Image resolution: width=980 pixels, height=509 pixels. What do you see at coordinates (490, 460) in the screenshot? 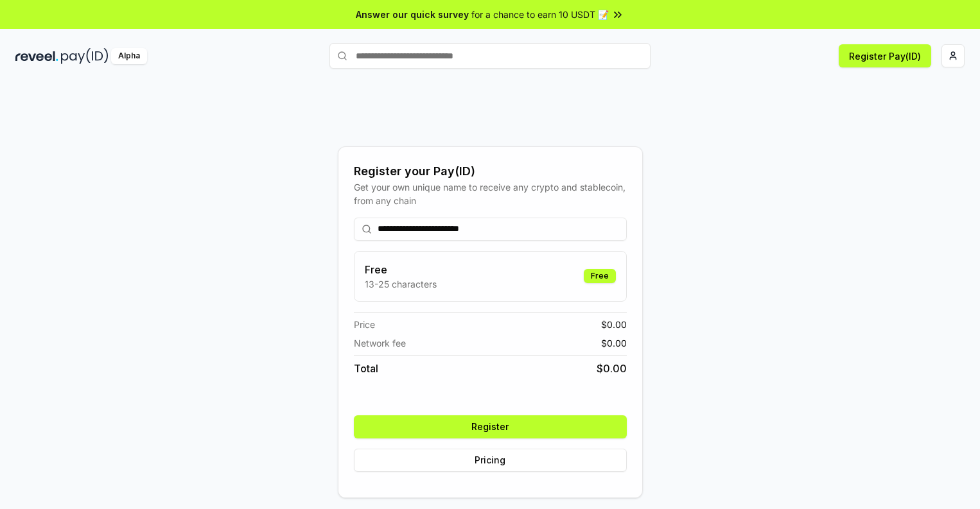
I see `button: Pricing` at bounding box center [490, 460].